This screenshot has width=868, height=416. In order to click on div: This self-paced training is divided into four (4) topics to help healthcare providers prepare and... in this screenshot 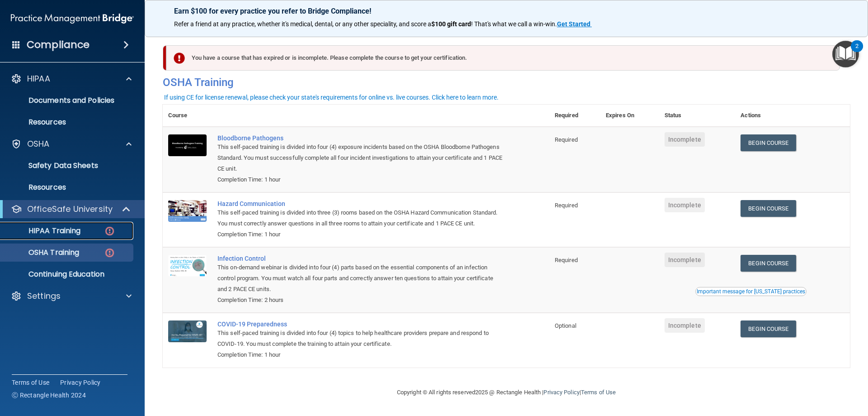, I will do `click(361, 338)`.